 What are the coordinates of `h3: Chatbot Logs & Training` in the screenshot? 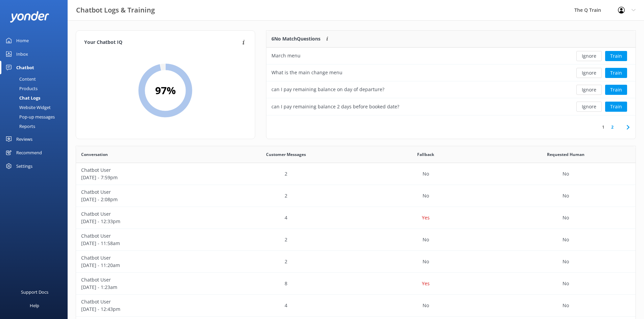 It's located at (115, 10).